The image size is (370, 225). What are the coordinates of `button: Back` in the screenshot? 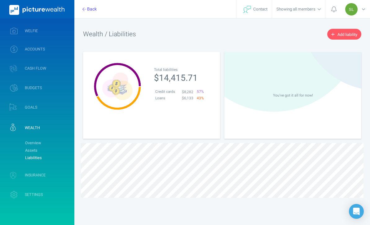 It's located at (89, 9).